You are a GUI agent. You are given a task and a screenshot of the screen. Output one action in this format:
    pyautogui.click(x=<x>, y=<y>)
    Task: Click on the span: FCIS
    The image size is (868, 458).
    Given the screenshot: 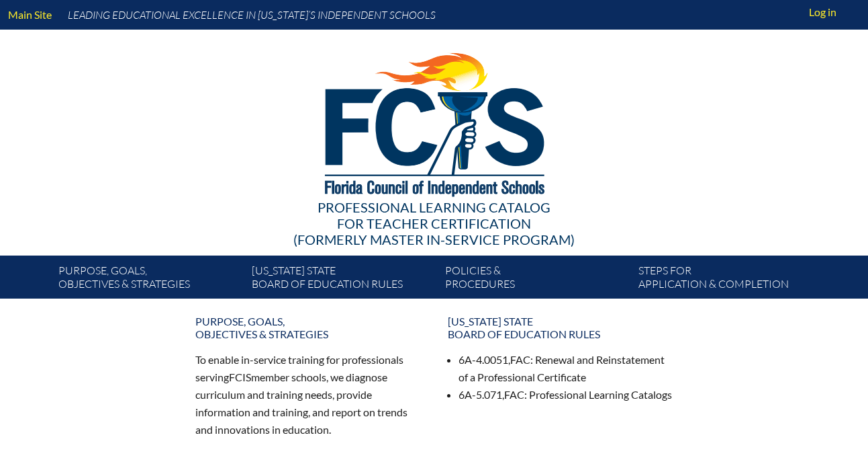 What is the action you would take?
    pyautogui.click(x=240, y=377)
    